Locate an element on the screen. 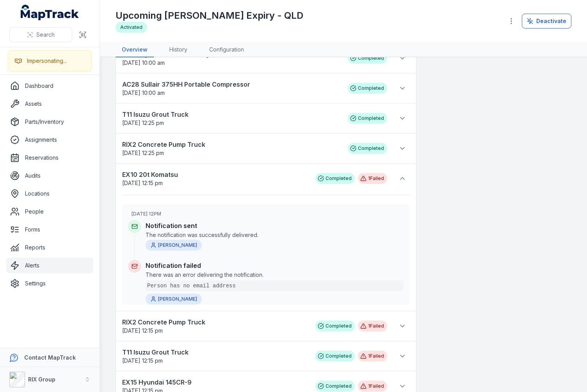  div: Impersonating... is located at coordinates (47, 61).